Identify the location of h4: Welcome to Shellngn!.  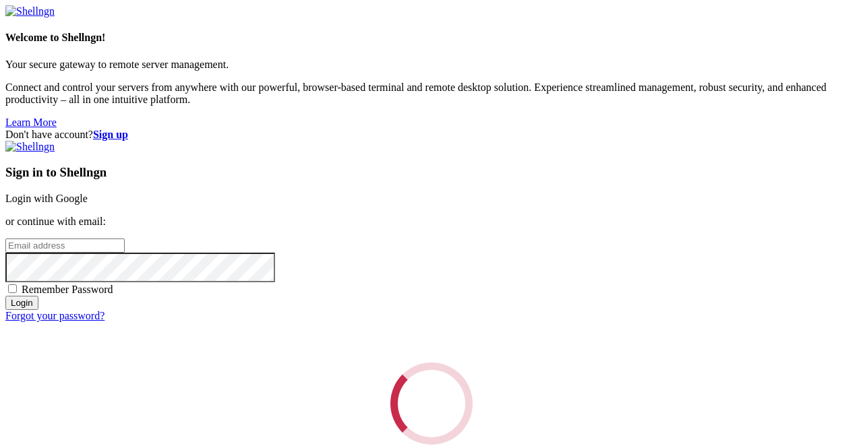
(431, 38).